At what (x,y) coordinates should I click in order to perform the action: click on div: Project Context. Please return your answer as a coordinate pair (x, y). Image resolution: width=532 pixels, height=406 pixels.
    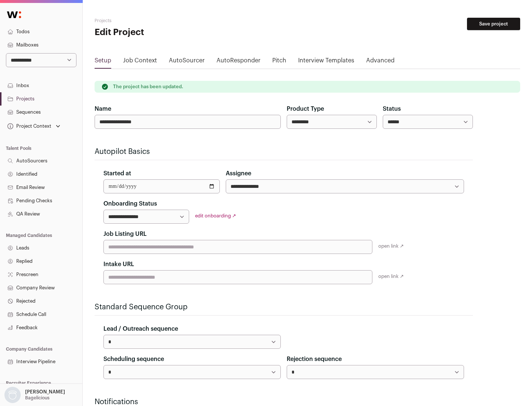
    Looking at the image, I should click on (28, 126).